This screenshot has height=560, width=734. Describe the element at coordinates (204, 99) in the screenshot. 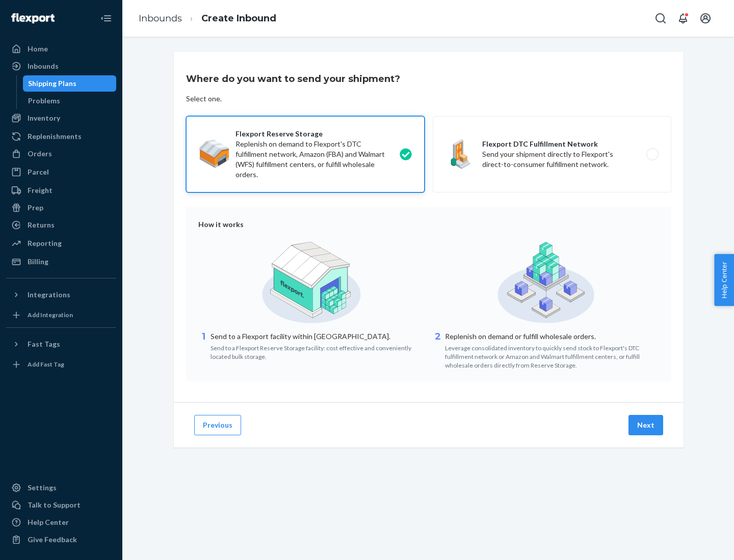

I see `div: Select one.` at that location.